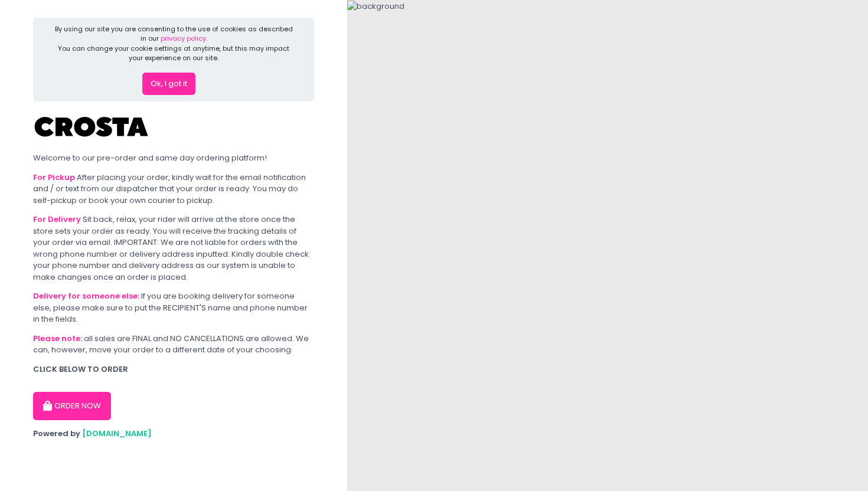 The image size is (868, 491). I want to click on button: Ok, I got it, so click(169, 84).